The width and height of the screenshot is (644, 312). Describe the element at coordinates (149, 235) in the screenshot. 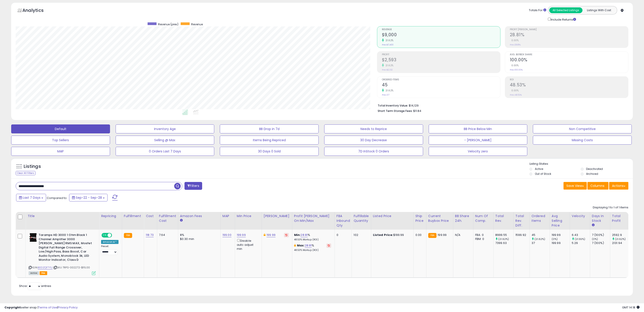

I see `a: 118.73` at that location.